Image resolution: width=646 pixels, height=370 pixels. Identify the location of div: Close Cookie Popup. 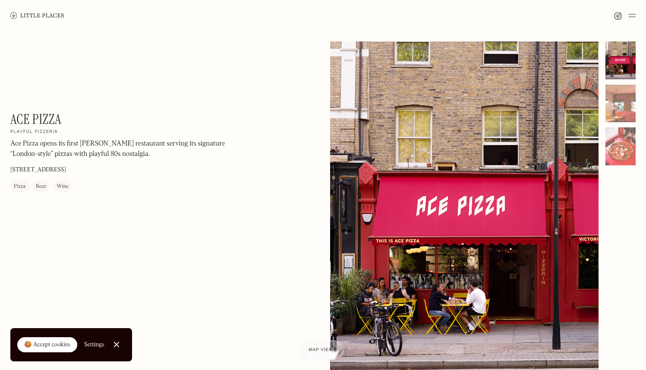
(116, 344).